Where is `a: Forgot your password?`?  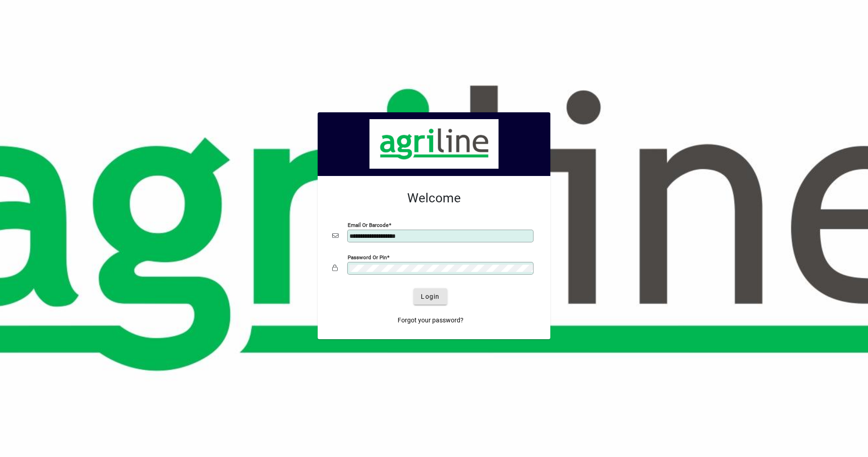 a: Forgot your password? is located at coordinates (431, 320).